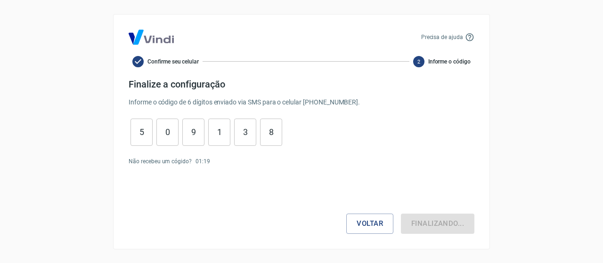  I want to click on text: 2, so click(419, 61).